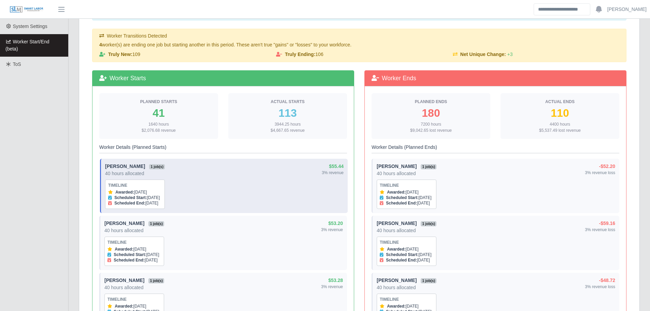 This screenshot has height=311, width=650. What do you see at coordinates (159, 127) in the screenshot?
I see `div: 1640 hours $2,076.68 revenue` at bounding box center [159, 127].